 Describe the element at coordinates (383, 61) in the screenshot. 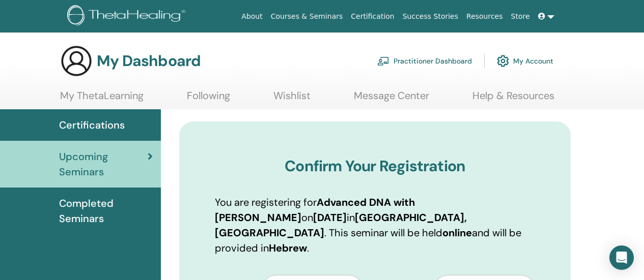

I see `img: chalkboard-teacher.svg` at that location.